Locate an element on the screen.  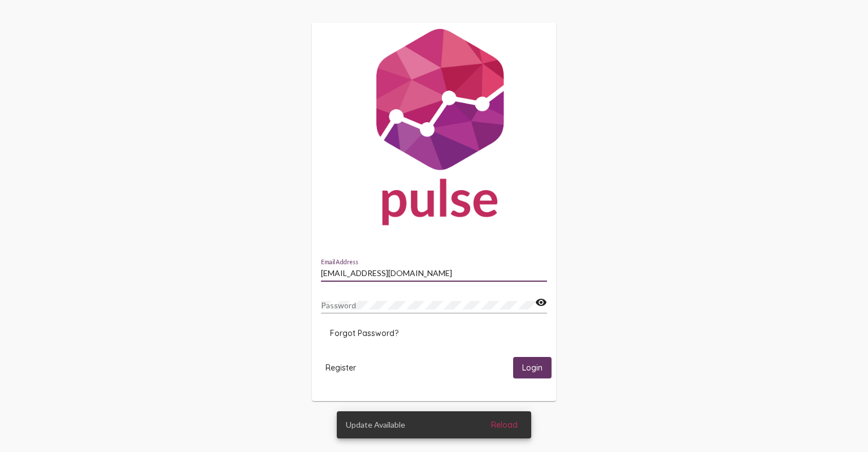
mat-icon: visibility is located at coordinates (541, 303).